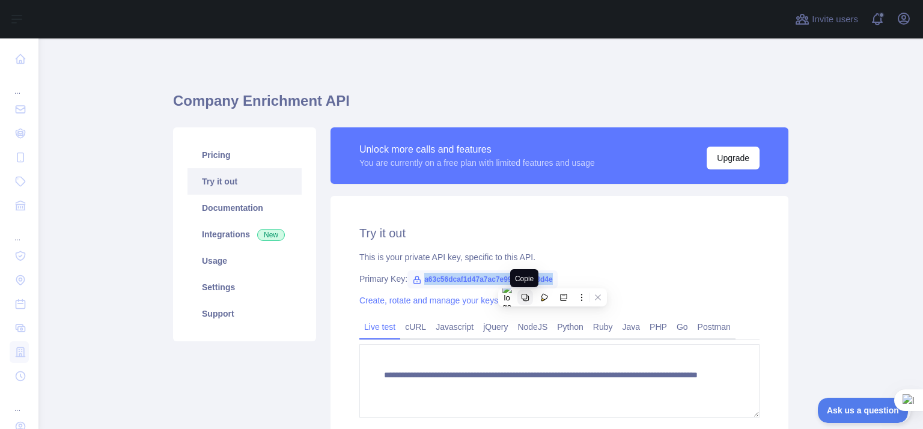 The height and width of the screenshot is (429, 923). What do you see at coordinates (245, 155) in the screenshot?
I see `a: Pricing` at bounding box center [245, 155].